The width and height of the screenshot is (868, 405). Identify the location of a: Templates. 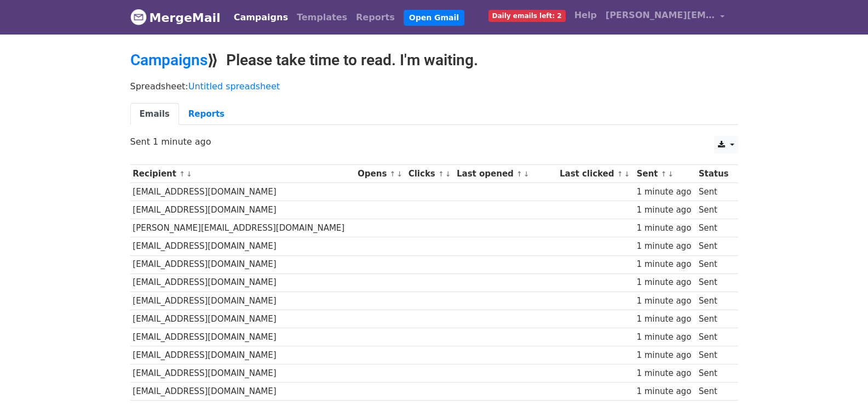
(322, 18).